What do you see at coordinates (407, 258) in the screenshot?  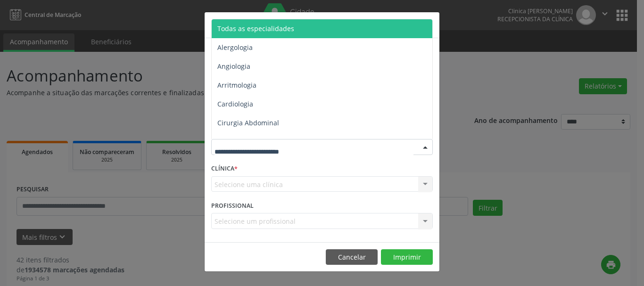 I see `button: Imprimir` at bounding box center [407, 258].